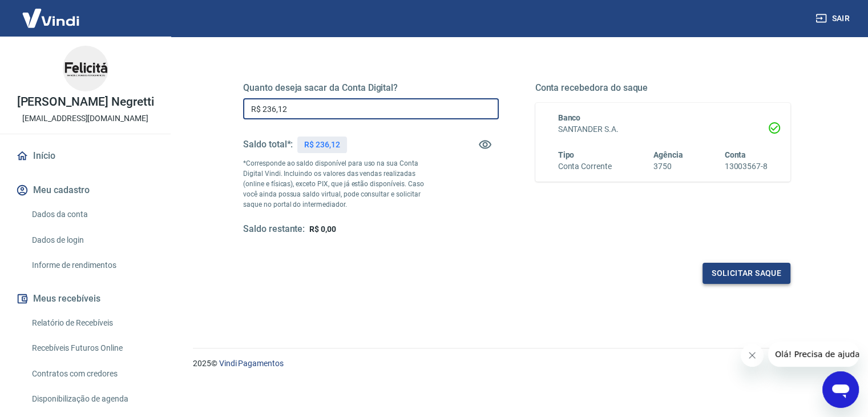 The width and height of the screenshot is (868, 417). Describe the element at coordinates (92, 323) in the screenshot. I see `a: Relatório de Recebíveis` at that location.